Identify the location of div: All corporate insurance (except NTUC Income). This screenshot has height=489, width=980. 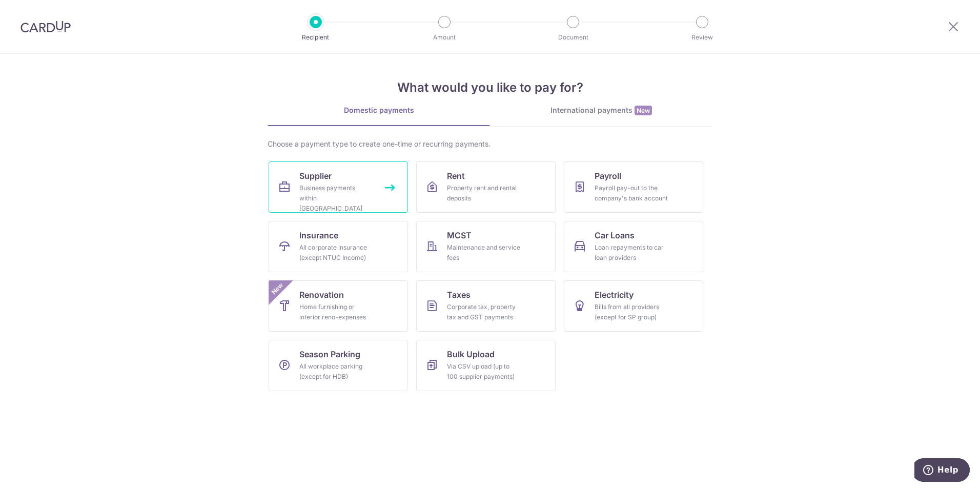
(336, 253).